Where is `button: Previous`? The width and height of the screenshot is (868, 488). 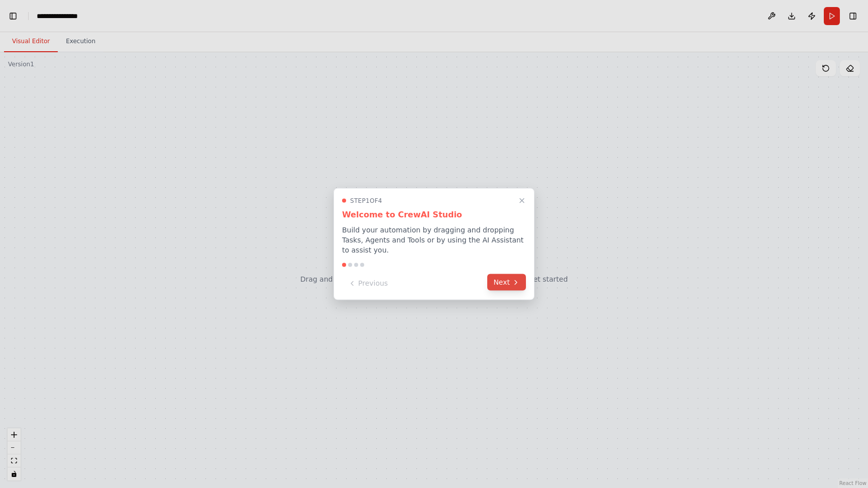
button: Previous is located at coordinates (368, 283).